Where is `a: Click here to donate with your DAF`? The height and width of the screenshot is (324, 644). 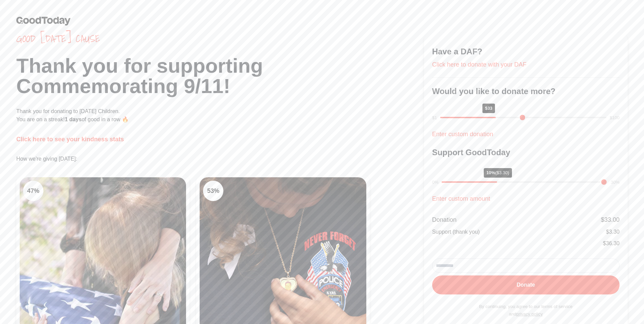
a: Click here to donate with your DAF is located at coordinates (479, 65).